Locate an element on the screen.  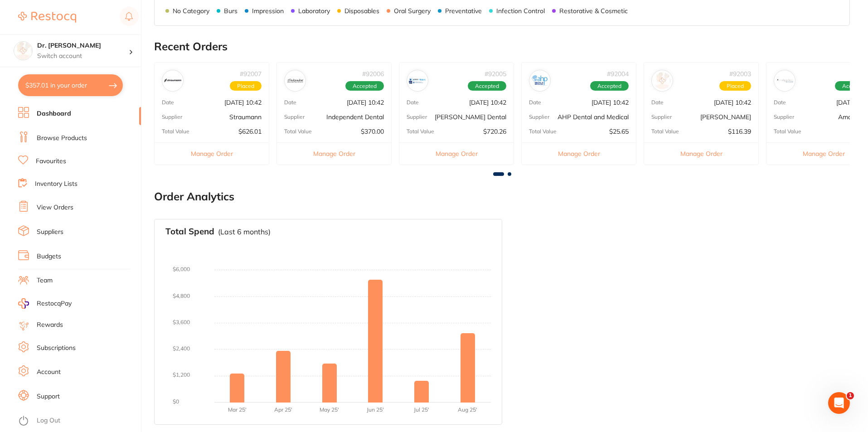
img: AHP Dental and Medical is located at coordinates (540, 81).